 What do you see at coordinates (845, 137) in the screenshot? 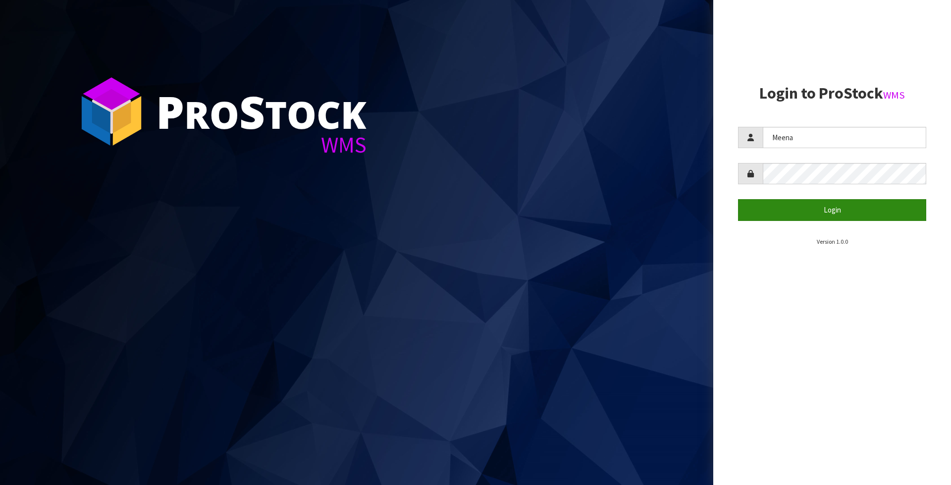
I see `input: Username` at bounding box center [845, 137].